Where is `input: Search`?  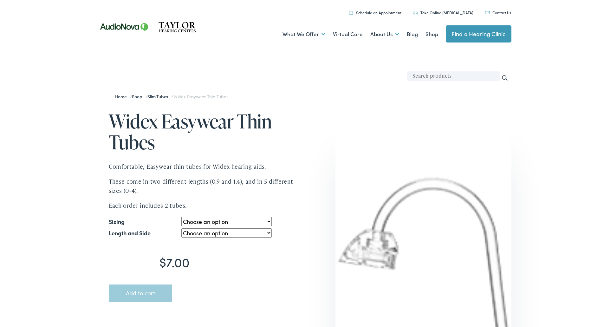 input: Search is located at coordinates (505, 78).